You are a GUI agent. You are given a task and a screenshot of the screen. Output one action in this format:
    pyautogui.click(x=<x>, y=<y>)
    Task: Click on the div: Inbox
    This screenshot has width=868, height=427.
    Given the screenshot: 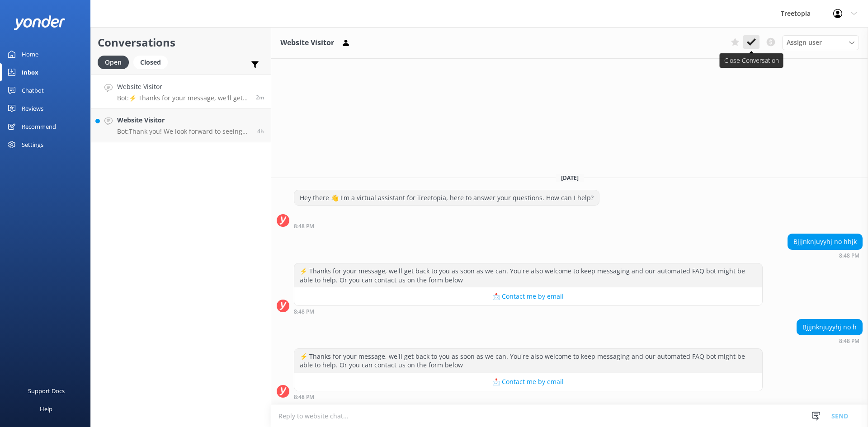 What is the action you would take?
    pyautogui.click(x=30, y=72)
    